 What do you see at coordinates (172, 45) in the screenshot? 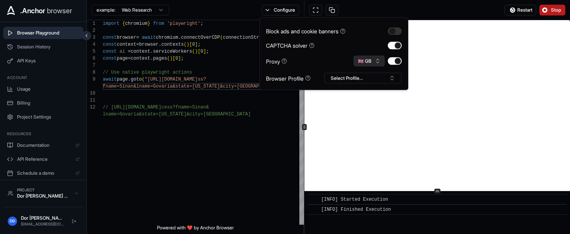
I see `span: contexts` at bounding box center [172, 45].